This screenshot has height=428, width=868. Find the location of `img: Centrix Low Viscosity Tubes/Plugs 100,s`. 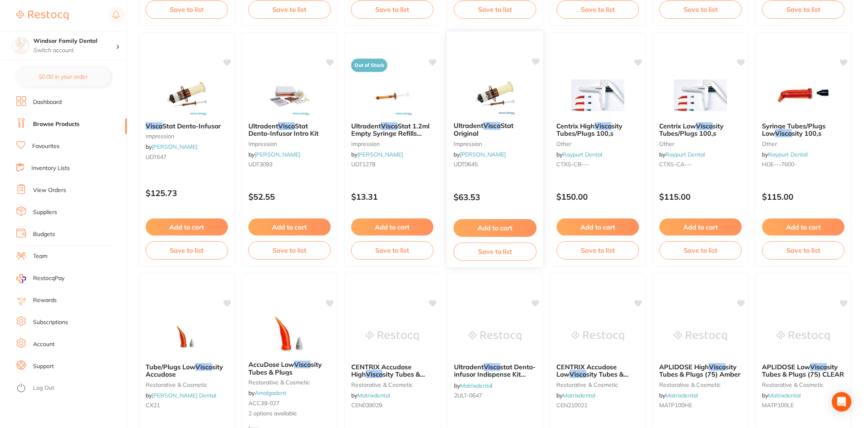

img: Centrix Low Viscosity Tubes/Plugs 100,s is located at coordinates (700, 96).